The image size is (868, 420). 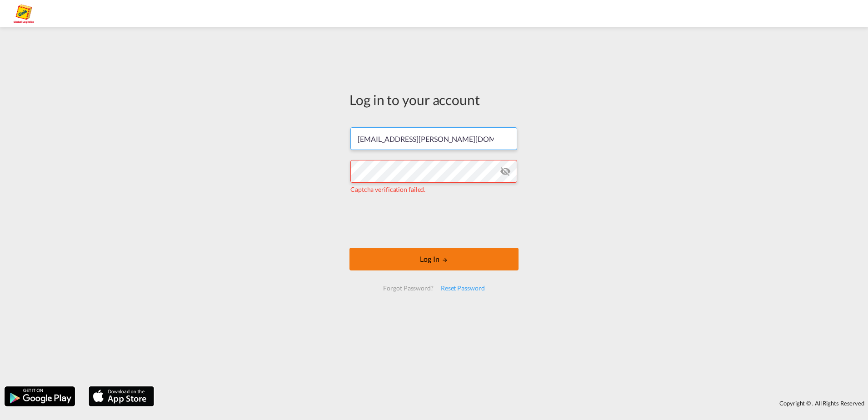 What do you see at coordinates (408, 288) in the screenshot?
I see `div: Forgot Password?` at bounding box center [408, 288].